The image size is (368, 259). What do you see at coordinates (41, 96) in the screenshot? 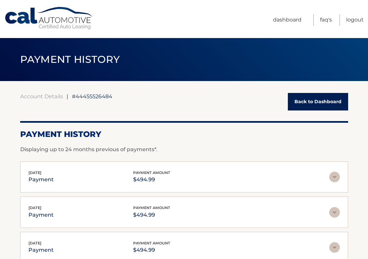
I see `a: Account Details` at bounding box center [41, 96].